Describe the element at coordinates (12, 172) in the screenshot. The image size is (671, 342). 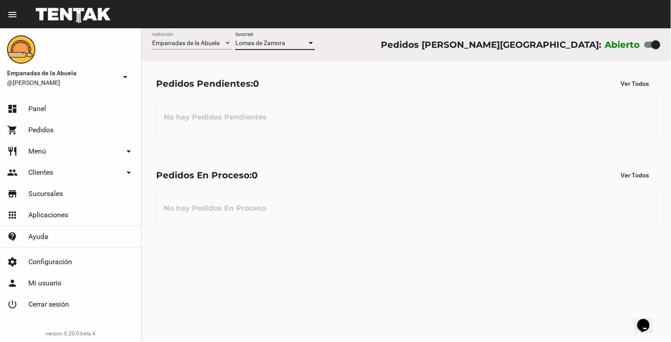
I see `mat-icon: people` at that location.